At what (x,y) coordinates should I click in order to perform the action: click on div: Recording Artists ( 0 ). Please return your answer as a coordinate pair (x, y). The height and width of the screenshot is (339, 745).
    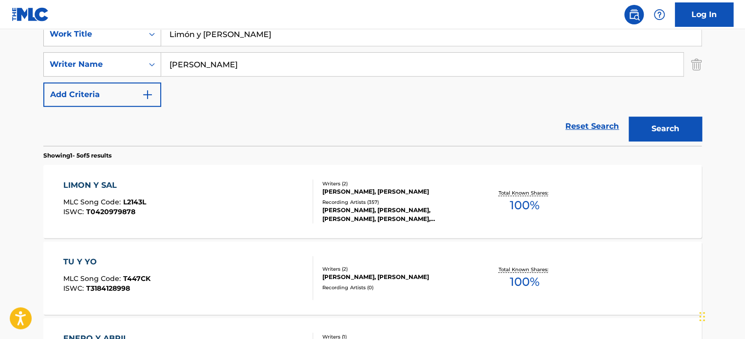
    Looking at the image, I should click on (396, 287).